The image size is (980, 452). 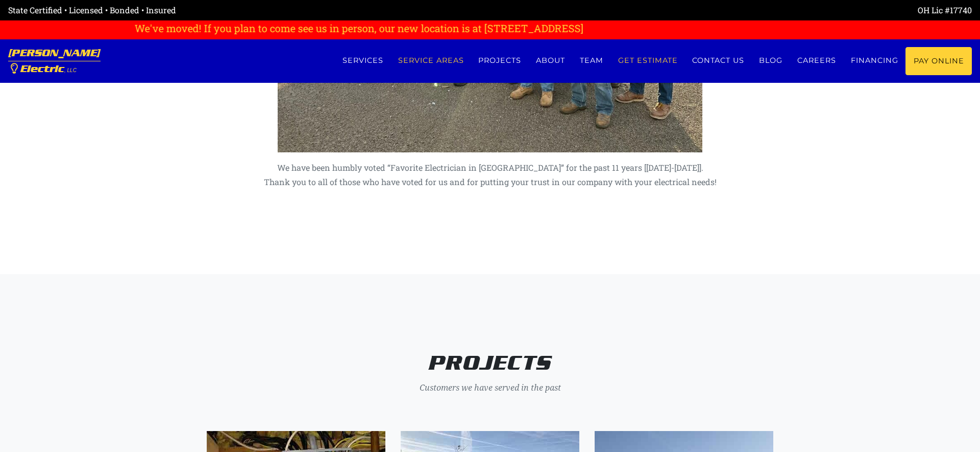 I want to click on a: Projects, so click(x=500, y=60).